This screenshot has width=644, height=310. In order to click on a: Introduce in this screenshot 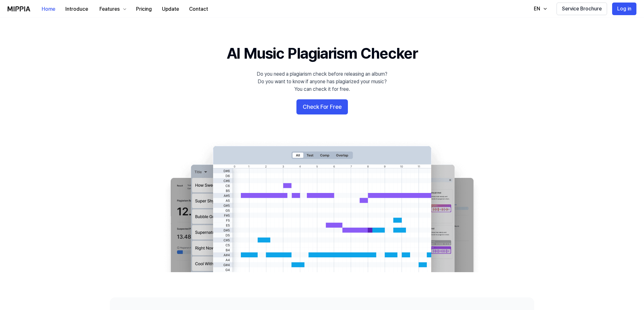, I will do `click(76, 9)`.